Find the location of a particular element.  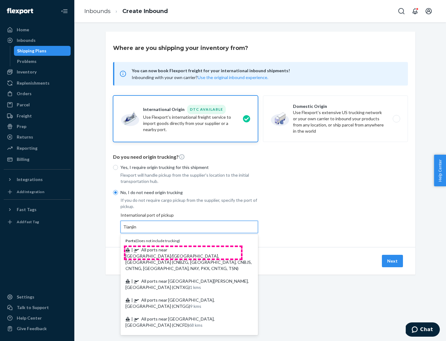

img: Flexport logo is located at coordinates (20, 11).